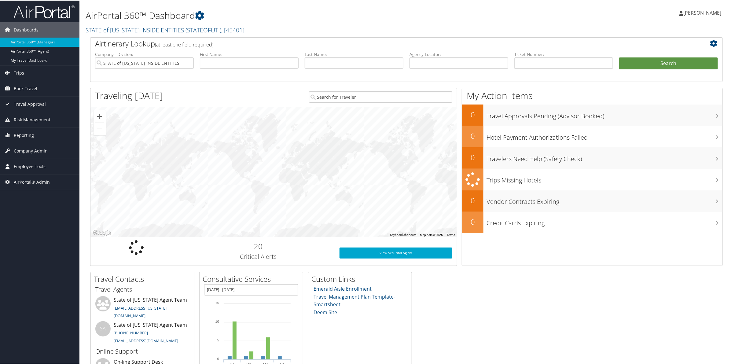  Describe the element at coordinates (32, 119) in the screenshot. I see `span: Risk Management` at that location.